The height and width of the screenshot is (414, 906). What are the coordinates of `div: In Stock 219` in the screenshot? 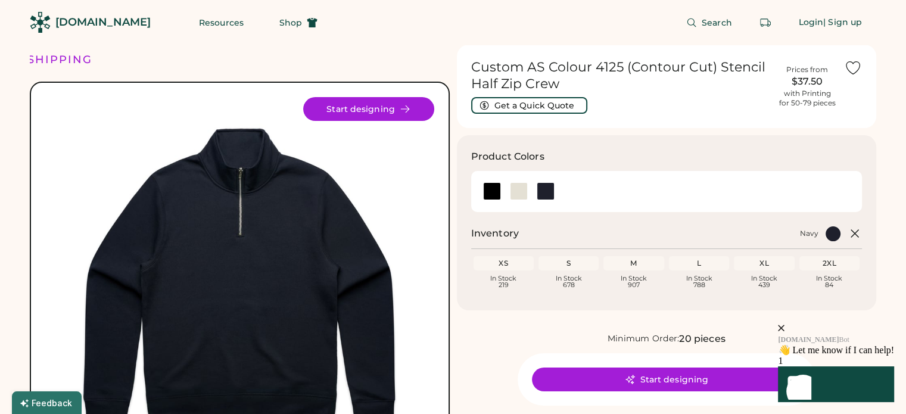 It's located at (503, 282).